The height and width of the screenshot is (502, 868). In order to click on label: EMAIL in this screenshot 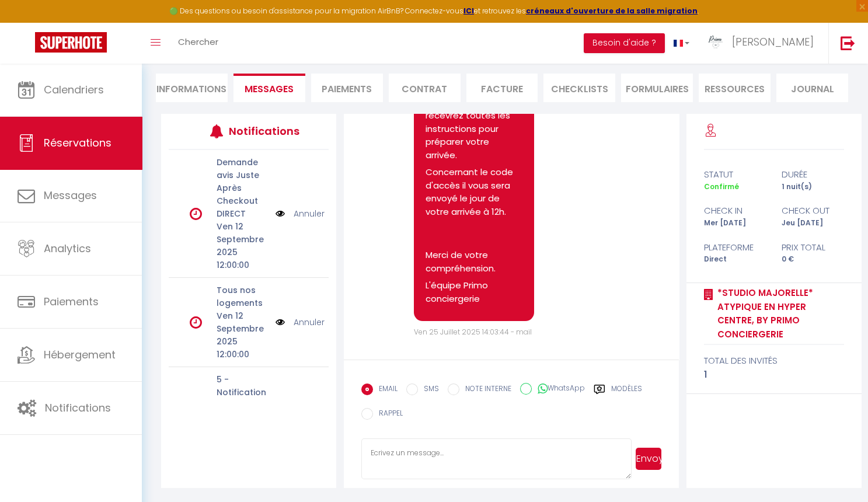, I will do `click(385, 390)`.